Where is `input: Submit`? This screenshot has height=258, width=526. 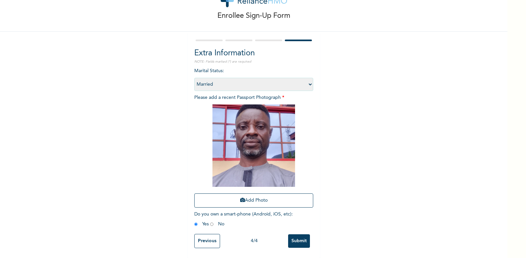 input: Submit is located at coordinates (299, 241).